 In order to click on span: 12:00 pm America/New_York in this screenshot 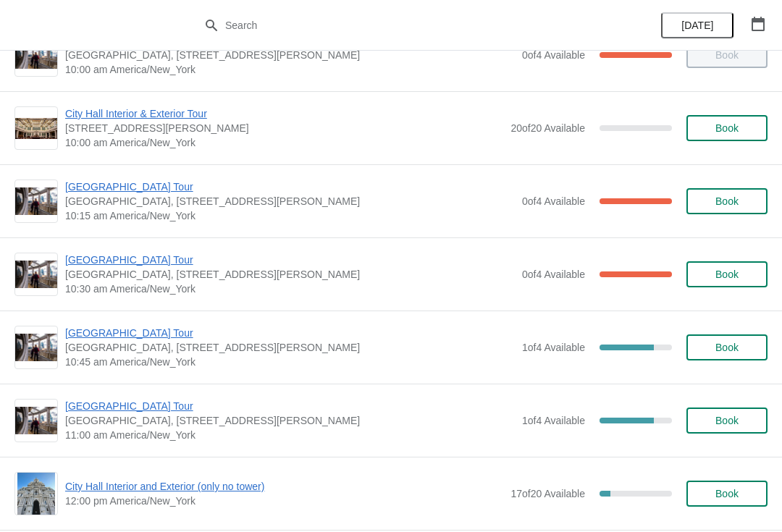, I will do `click(284, 500)`.